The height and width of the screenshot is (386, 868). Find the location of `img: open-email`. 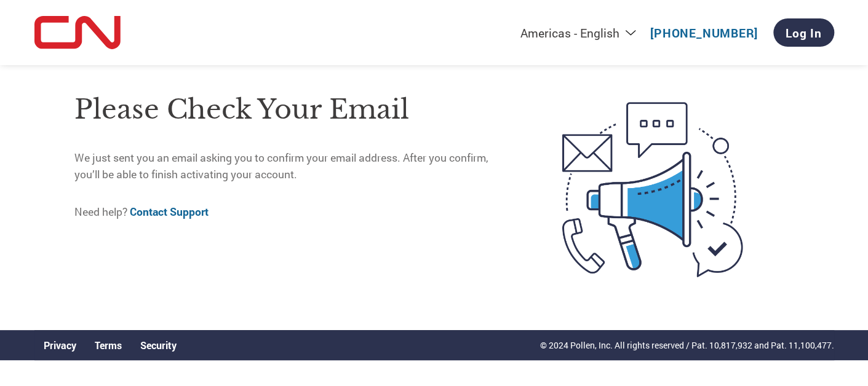

img: open-email is located at coordinates (652, 189).